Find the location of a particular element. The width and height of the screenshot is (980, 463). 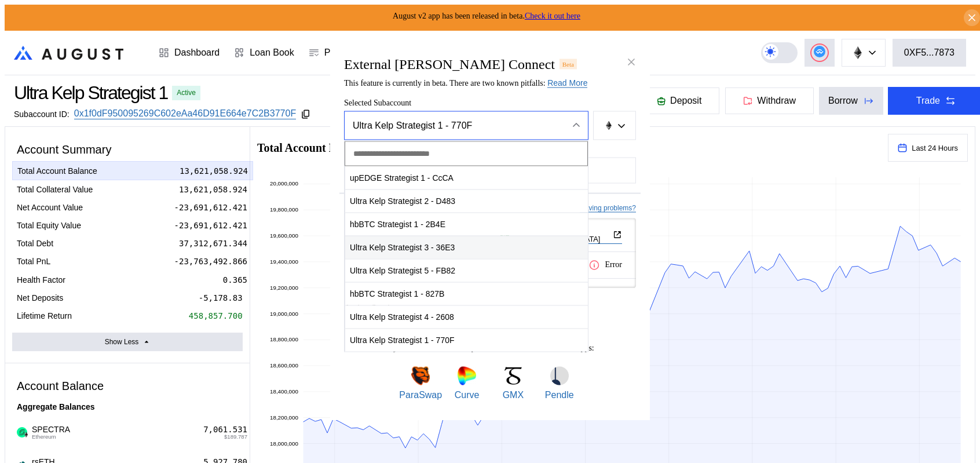

span: Selected Subaccount is located at coordinates (490, 102).